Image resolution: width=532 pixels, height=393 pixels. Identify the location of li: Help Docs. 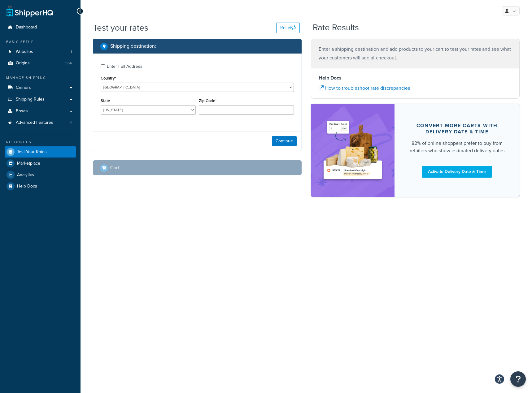
(40, 186).